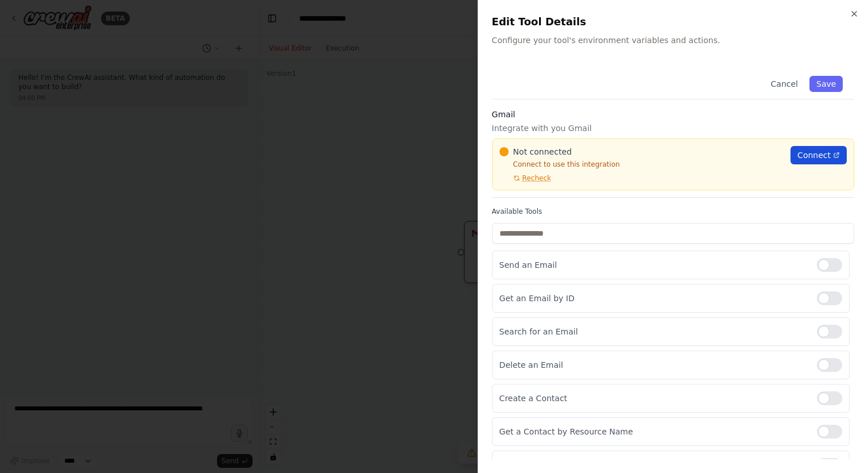 This screenshot has width=868, height=473. What do you see at coordinates (653, 298) in the screenshot?
I see `p: Get an Email by ID` at bounding box center [653, 298].